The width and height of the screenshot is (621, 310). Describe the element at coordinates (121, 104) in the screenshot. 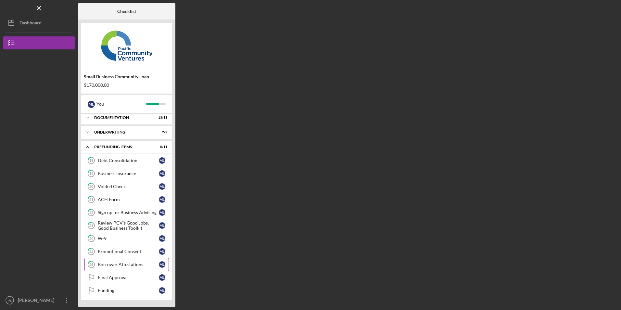

I see `div: You` at that location.